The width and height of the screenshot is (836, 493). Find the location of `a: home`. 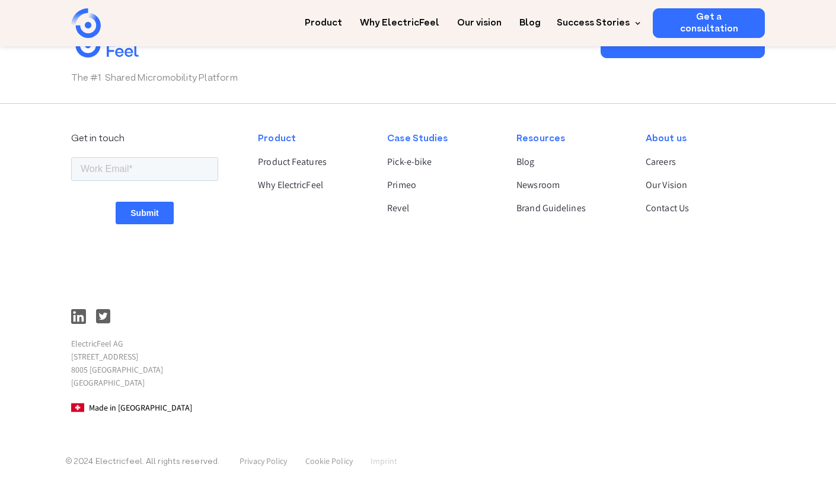

a: home is located at coordinates (119, 23).